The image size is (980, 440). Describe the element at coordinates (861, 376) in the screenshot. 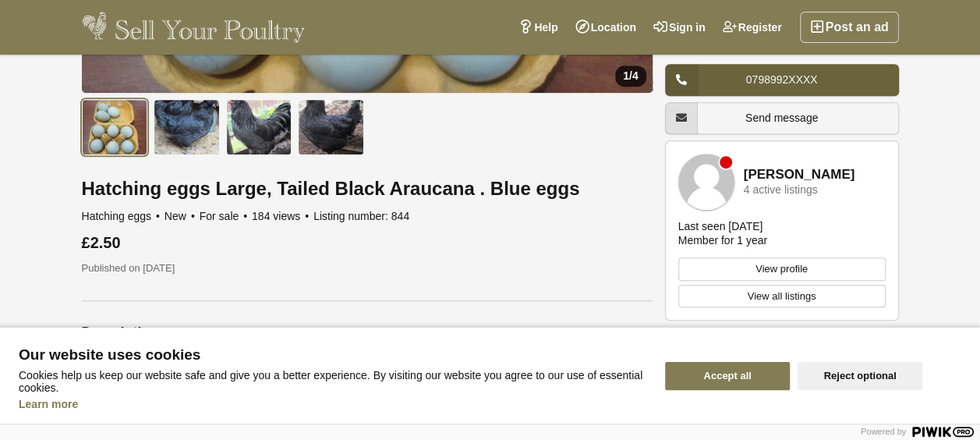

I see `button: Reject optional` at that location.